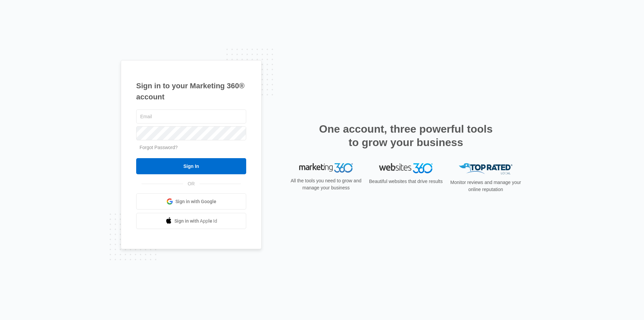  What do you see at coordinates (159, 147) in the screenshot?
I see `a: Forgot Password?` at bounding box center [159, 147].